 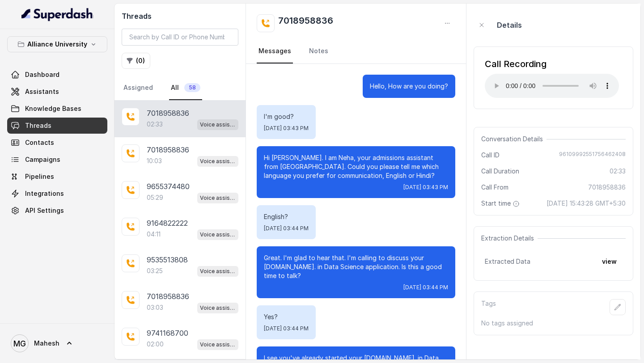 What do you see at coordinates (57, 211) in the screenshot?
I see `a: API Settings` at bounding box center [57, 211].